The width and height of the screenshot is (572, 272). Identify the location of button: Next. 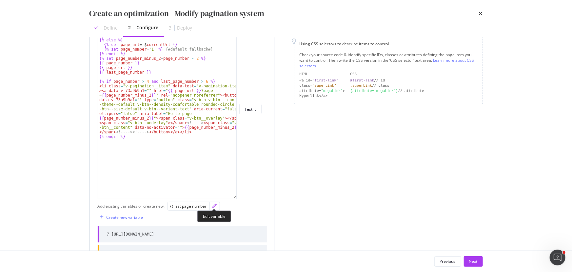
(474, 261).